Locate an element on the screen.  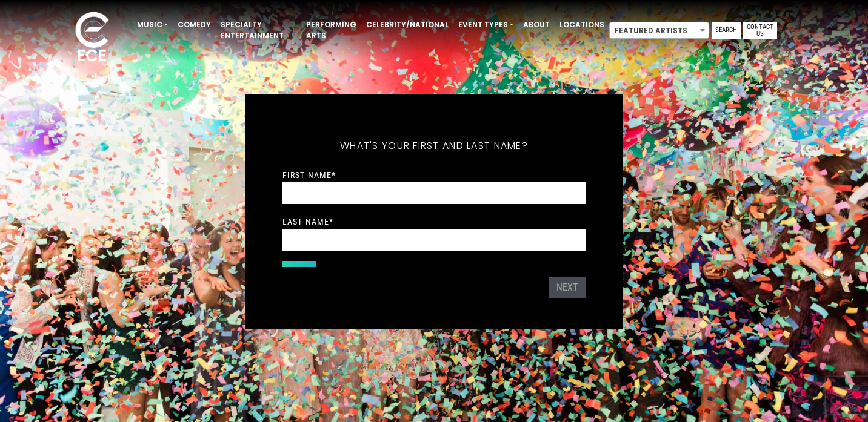
label: First Name is located at coordinates (309, 175).